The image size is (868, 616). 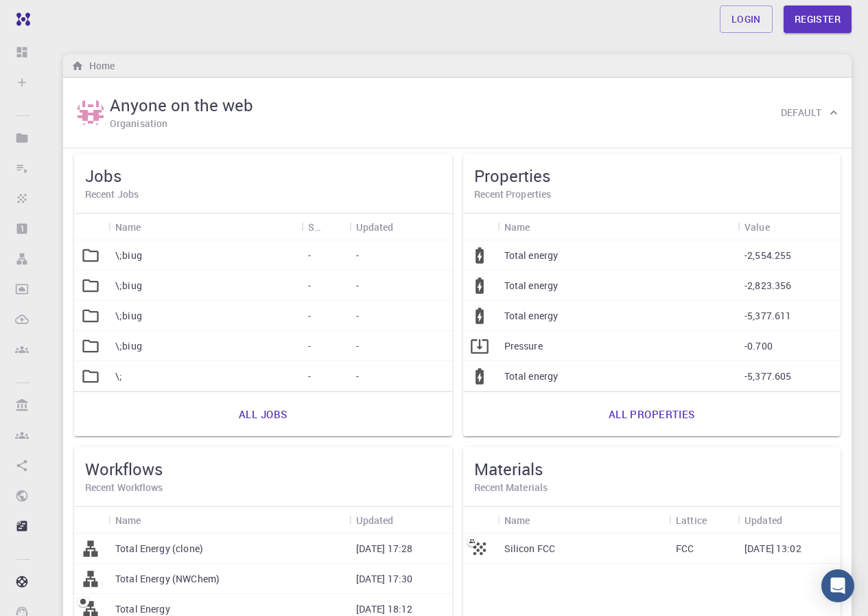 What do you see at coordinates (263, 176) in the screenshot?
I see `h5: Jobs` at bounding box center [263, 176].